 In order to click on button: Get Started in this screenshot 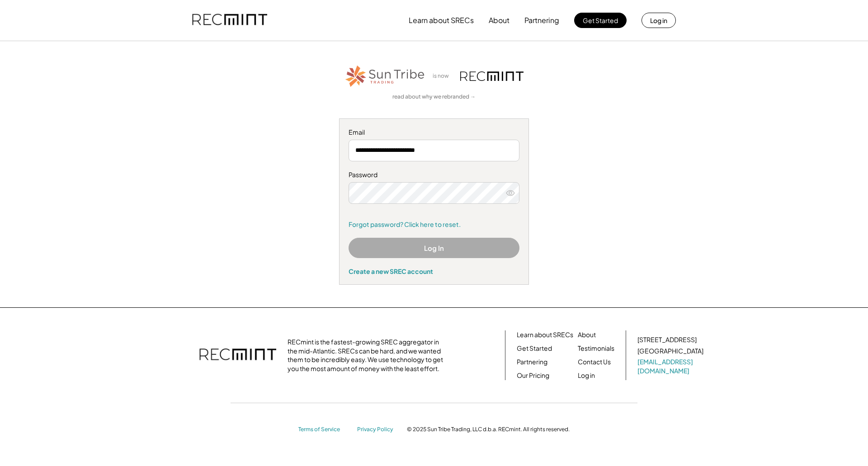, I will do `click(600, 20)`.